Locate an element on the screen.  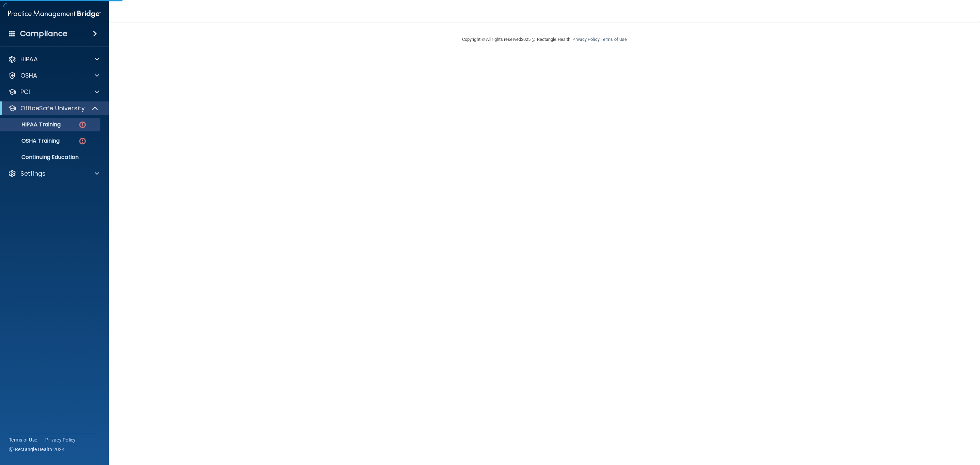
p: OSHA is located at coordinates (29, 76).